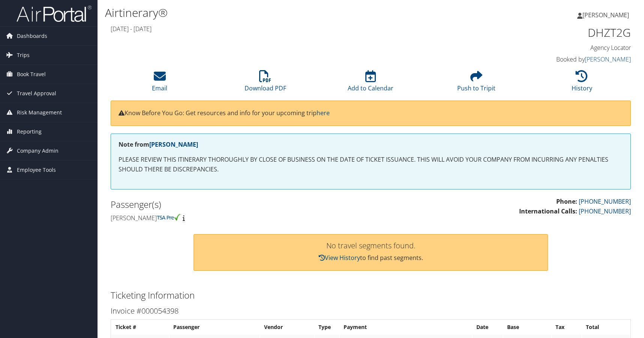 Image resolution: width=644 pixels, height=338 pixels. I want to click on th: Base, so click(527, 327).